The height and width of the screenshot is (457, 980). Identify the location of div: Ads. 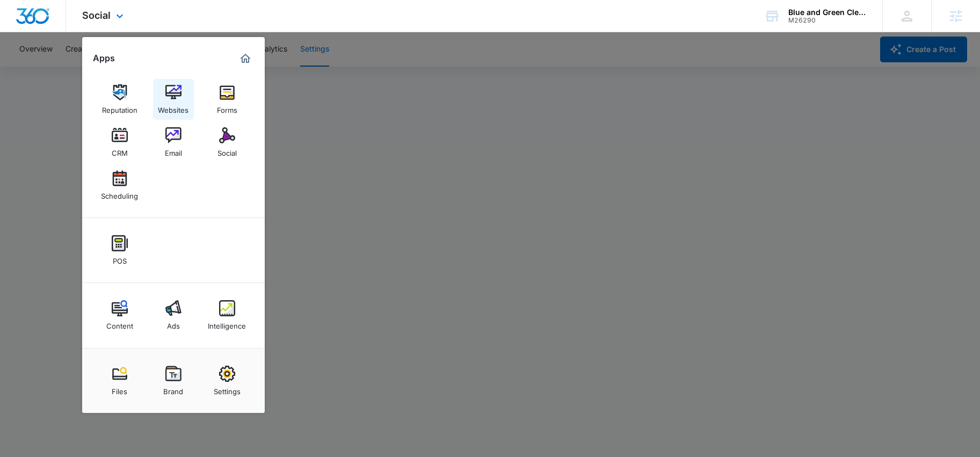
(174, 323).